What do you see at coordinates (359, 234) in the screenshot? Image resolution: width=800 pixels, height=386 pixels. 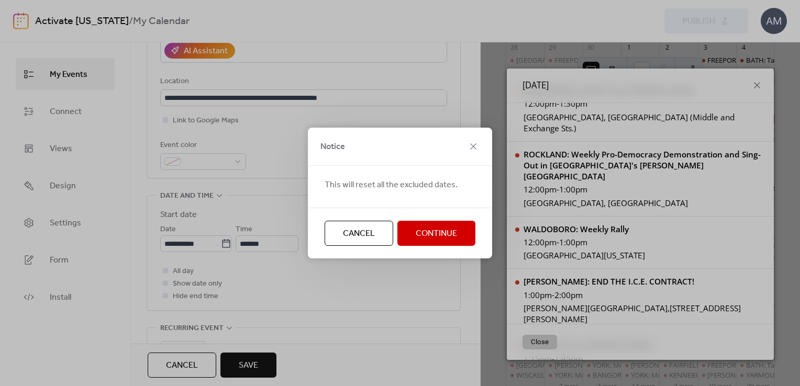 I see `span: Cancel` at bounding box center [359, 234].